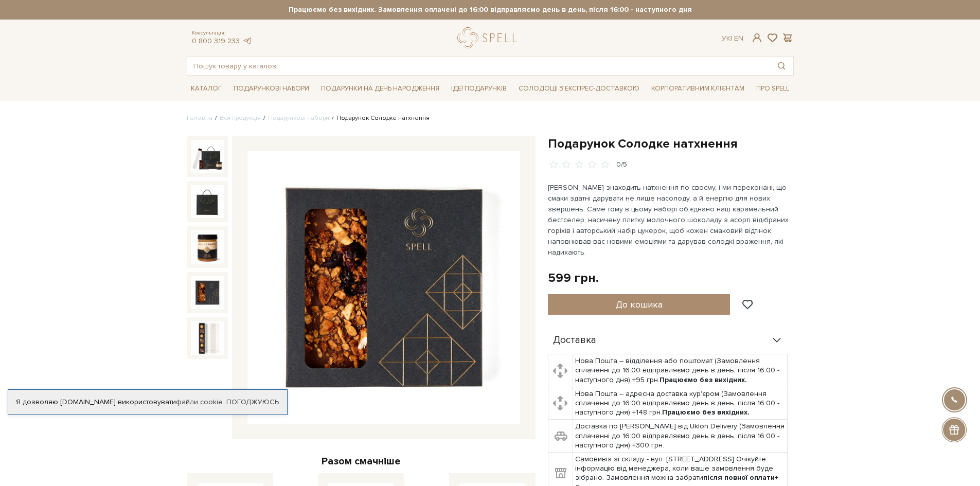  Describe the element at coordinates (380, 88) in the screenshot. I see `a: Подарунки на День народження` at that location.